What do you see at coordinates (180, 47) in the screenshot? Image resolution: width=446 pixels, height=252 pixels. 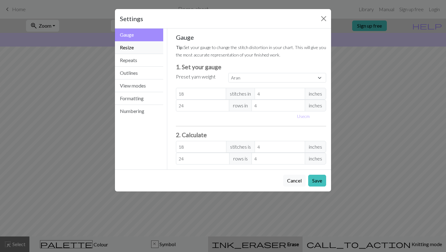 I see `strong: Tip:` at bounding box center [180, 47].